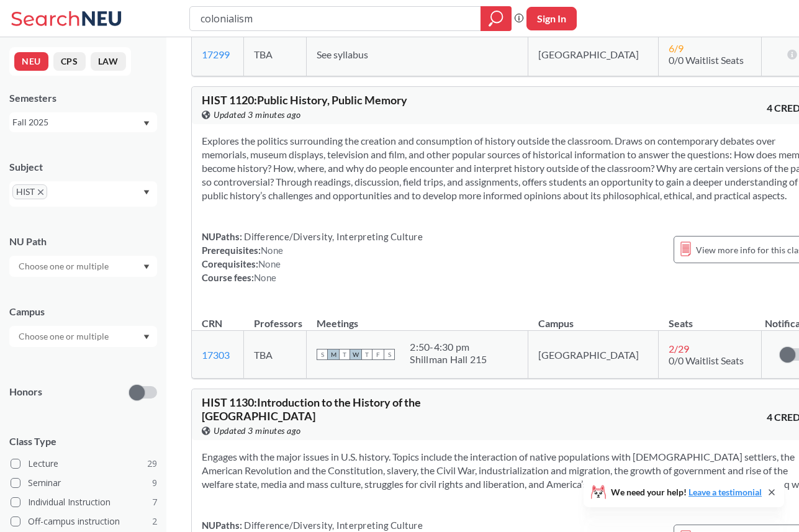  Describe the element at coordinates (83, 194) in the screenshot. I see `div: HISTX to remove pillDropdown arrow` at that location.